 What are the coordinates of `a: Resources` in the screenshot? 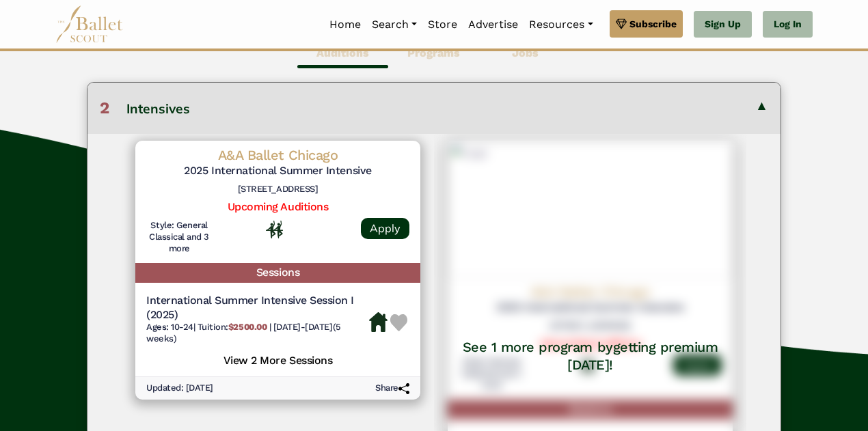 It's located at (560, 25).